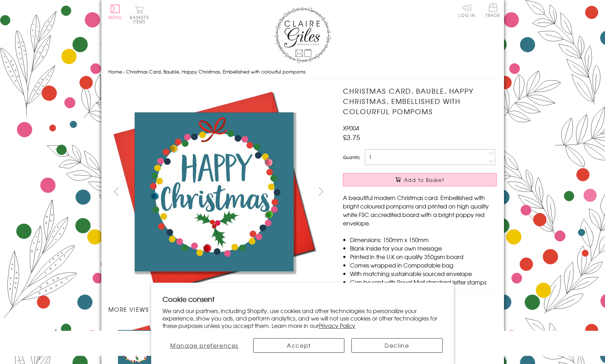 The height and width of the screenshot is (364, 605). What do you see at coordinates (493, 11) in the screenshot?
I see `a: Trade` at bounding box center [493, 11].